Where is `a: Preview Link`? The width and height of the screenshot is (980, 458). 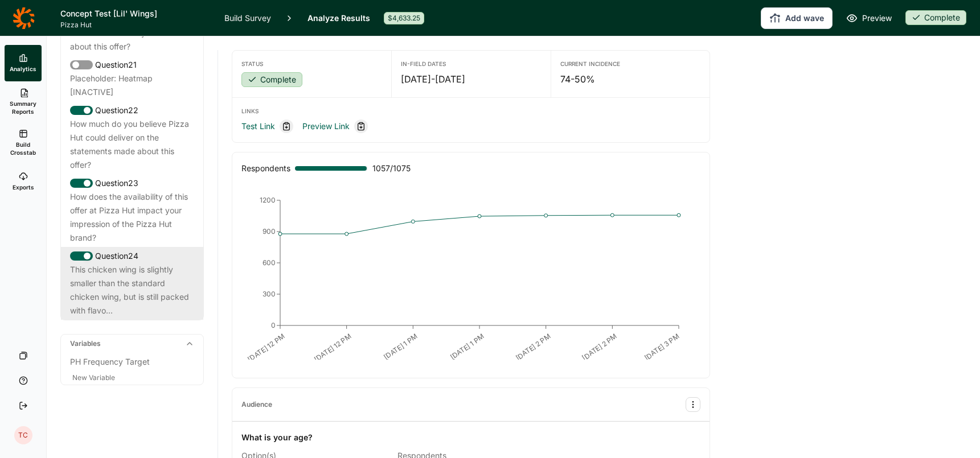 a: Preview Link is located at coordinates (325, 127).